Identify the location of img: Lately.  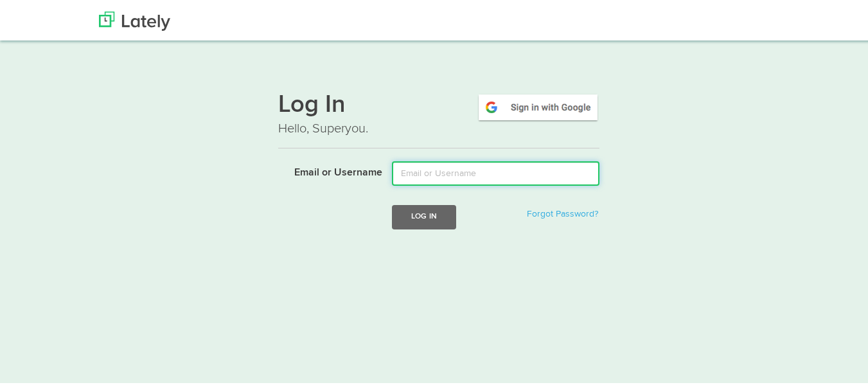
(135, 19).